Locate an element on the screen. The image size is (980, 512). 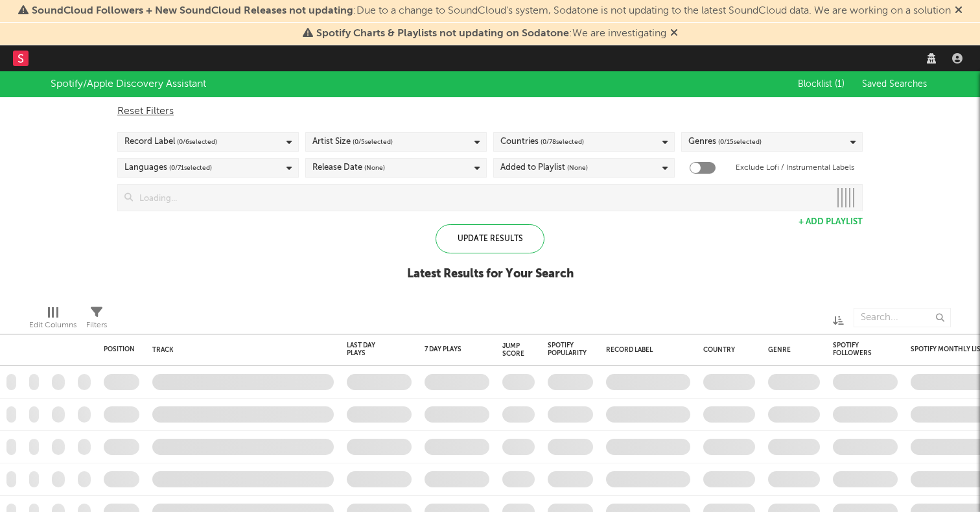
div: Spotify/Apple Discovery Assistant is located at coordinates (128, 84).